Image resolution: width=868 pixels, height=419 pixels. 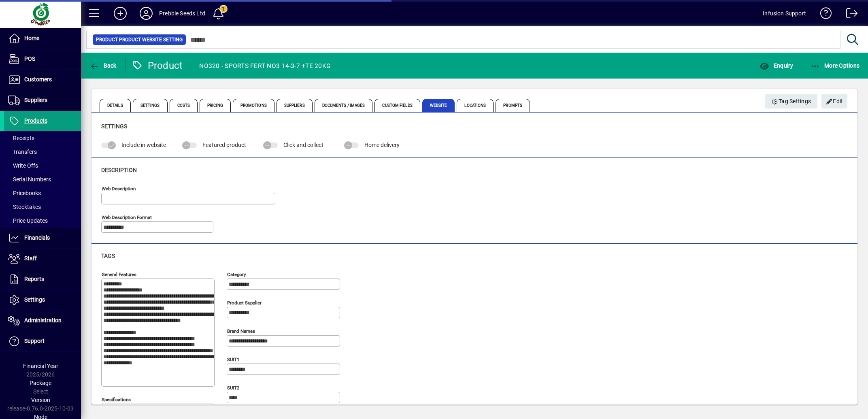 I want to click on div: Product, so click(x=157, y=66).